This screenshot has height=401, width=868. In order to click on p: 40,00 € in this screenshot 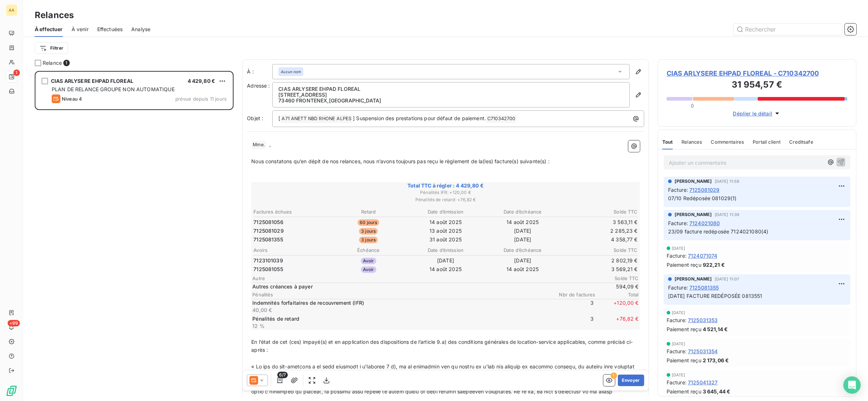, I will do `click(401, 310)`.